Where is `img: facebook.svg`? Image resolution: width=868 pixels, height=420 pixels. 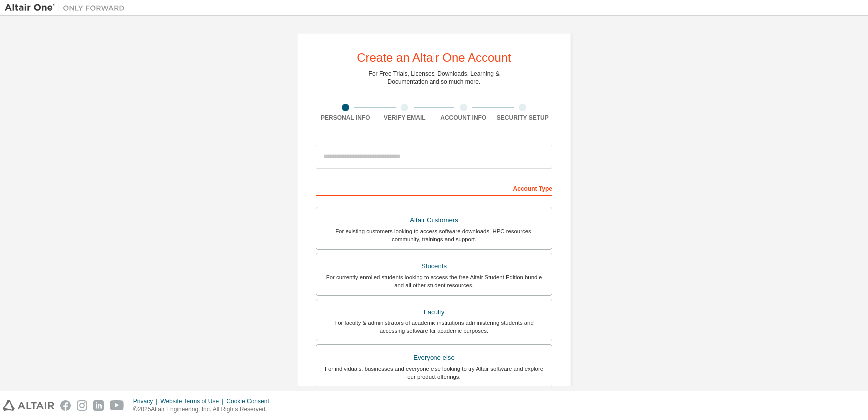
img: facebook.svg is located at coordinates (65, 406).